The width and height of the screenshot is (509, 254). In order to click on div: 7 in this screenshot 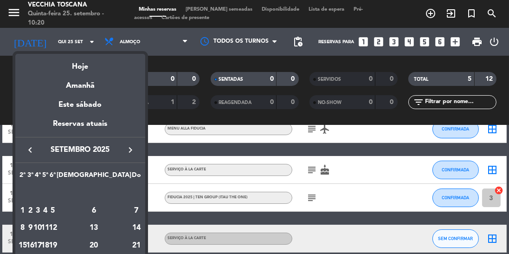, I will do `click(136, 211)`.